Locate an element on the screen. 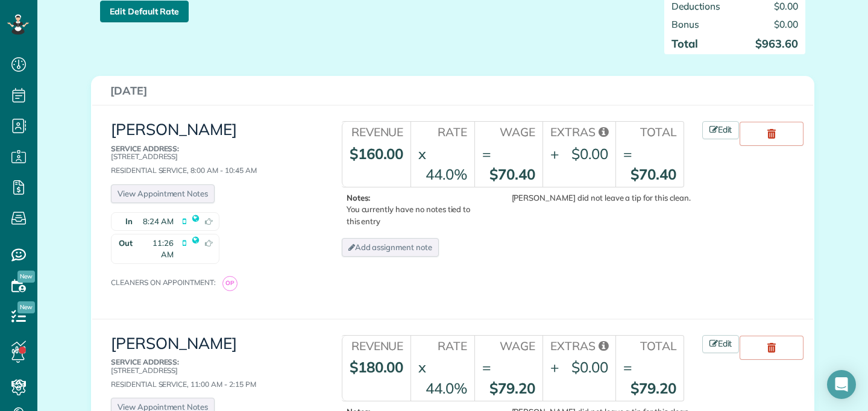 The width and height of the screenshot is (868, 411). strong: In is located at coordinates (123, 221).